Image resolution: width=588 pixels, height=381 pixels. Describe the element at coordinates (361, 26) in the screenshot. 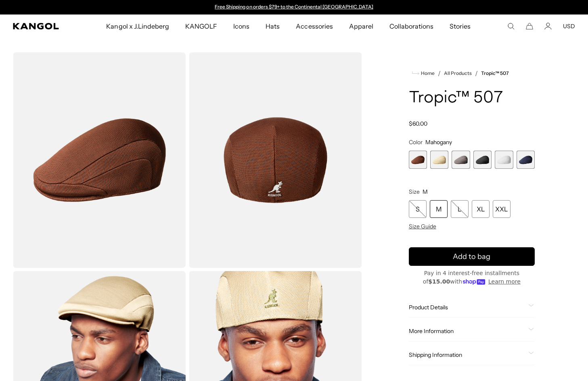

I see `span: Apparel` at that location.